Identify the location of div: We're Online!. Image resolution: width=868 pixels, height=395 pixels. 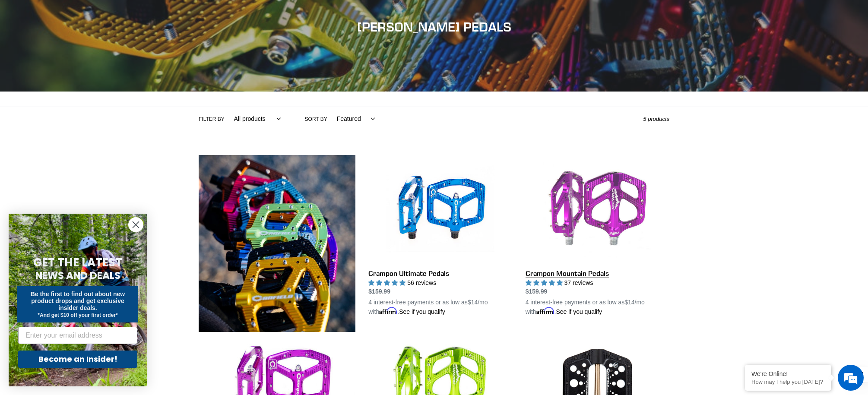
(788, 374).